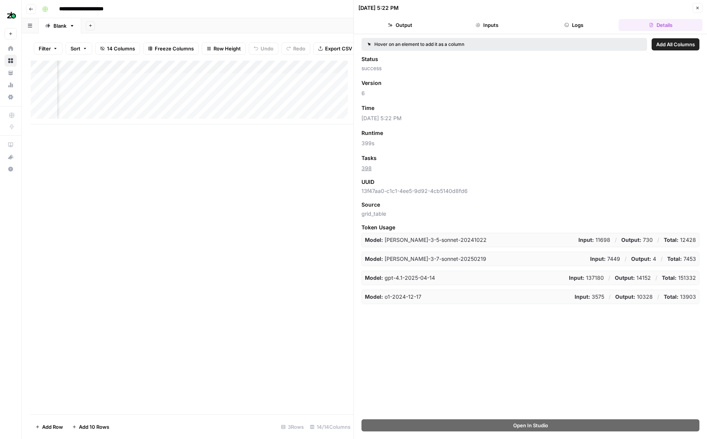  What do you see at coordinates (91, 427) in the screenshot?
I see `button: Add 10 Rows` at bounding box center [91, 427].